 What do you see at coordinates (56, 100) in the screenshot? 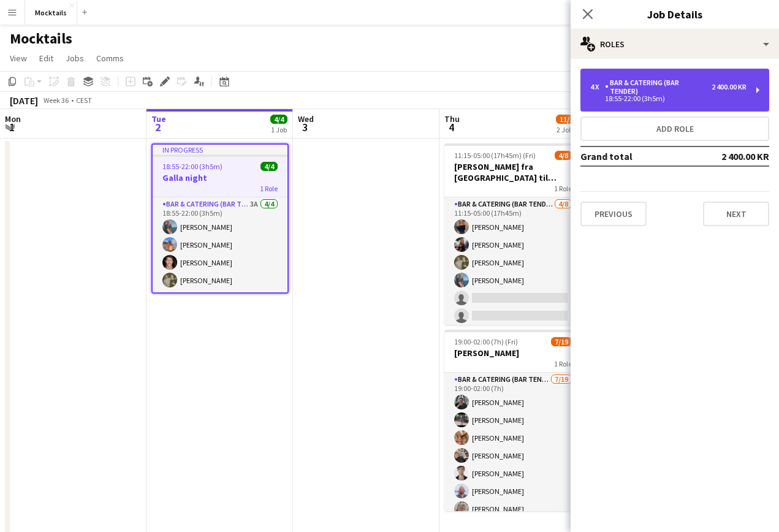
I see `span: Week 36` at bounding box center [56, 100].